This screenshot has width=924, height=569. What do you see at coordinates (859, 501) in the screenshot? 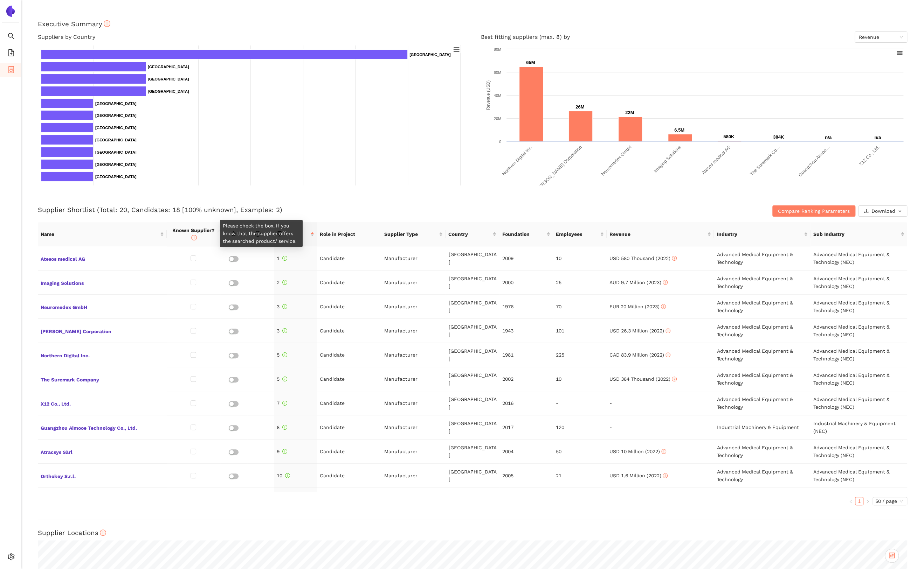
I see `li: 1` at bounding box center [859, 501].